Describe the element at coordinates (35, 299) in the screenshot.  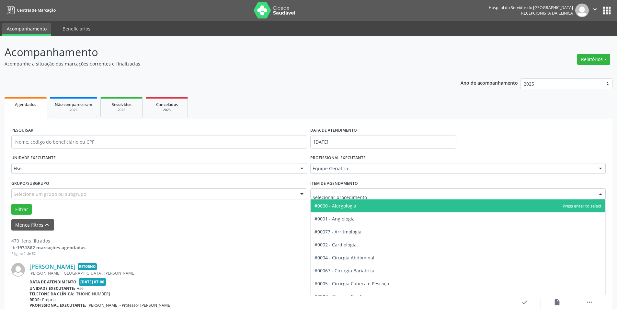
I see `b: Rede:` at that location.